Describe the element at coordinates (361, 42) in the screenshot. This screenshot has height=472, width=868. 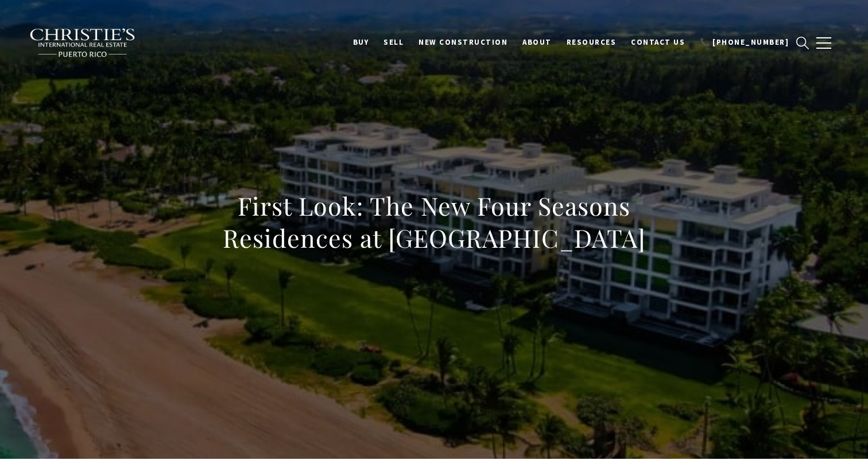
I see `a: BUY` at that location.